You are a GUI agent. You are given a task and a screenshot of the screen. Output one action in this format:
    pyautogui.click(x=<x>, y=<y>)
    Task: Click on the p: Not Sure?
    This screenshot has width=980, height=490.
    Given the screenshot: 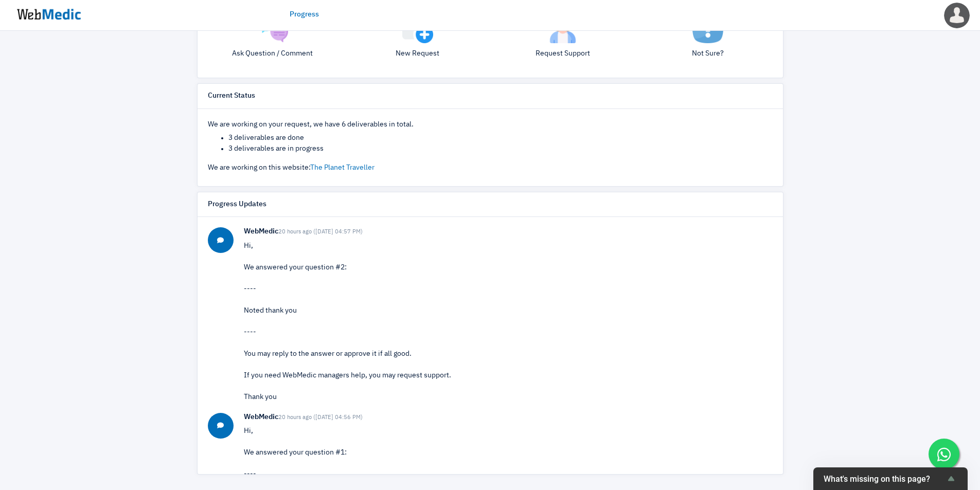 What is the action you would take?
    pyautogui.click(x=708, y=54)
    